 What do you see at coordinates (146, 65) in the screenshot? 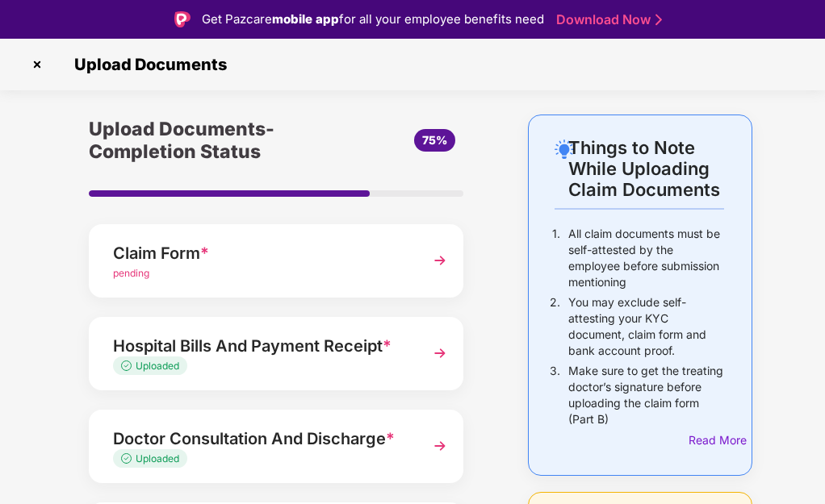
I see `span: Upload Documents` at bounding box center [146, 65].